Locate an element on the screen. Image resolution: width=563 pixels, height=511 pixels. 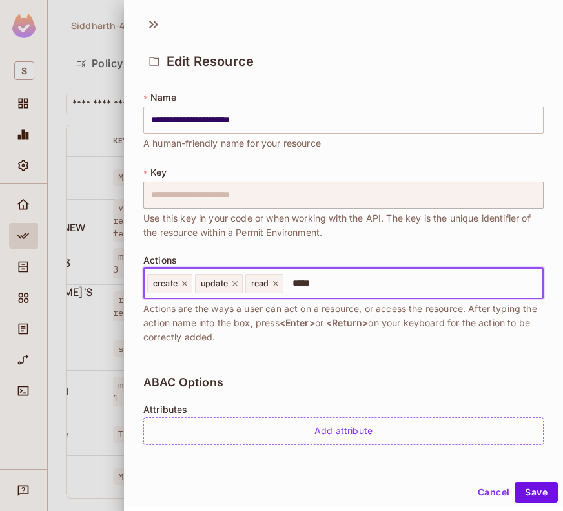
div: update is located at coordinates (219, 283).